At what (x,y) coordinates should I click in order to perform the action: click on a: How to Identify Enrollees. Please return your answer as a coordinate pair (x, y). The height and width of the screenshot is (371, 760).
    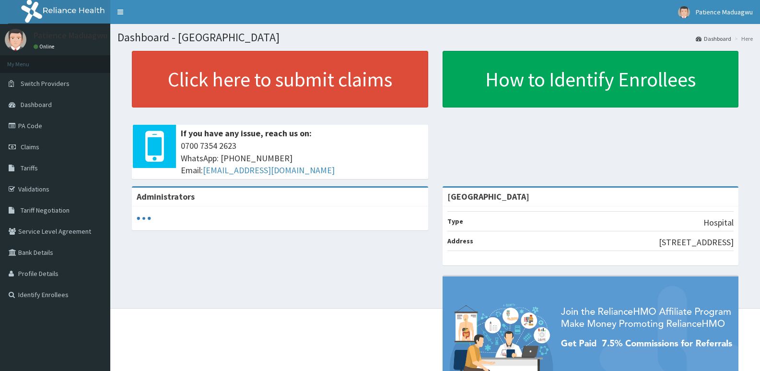
    Looking at the image, I should click on (591, 79).